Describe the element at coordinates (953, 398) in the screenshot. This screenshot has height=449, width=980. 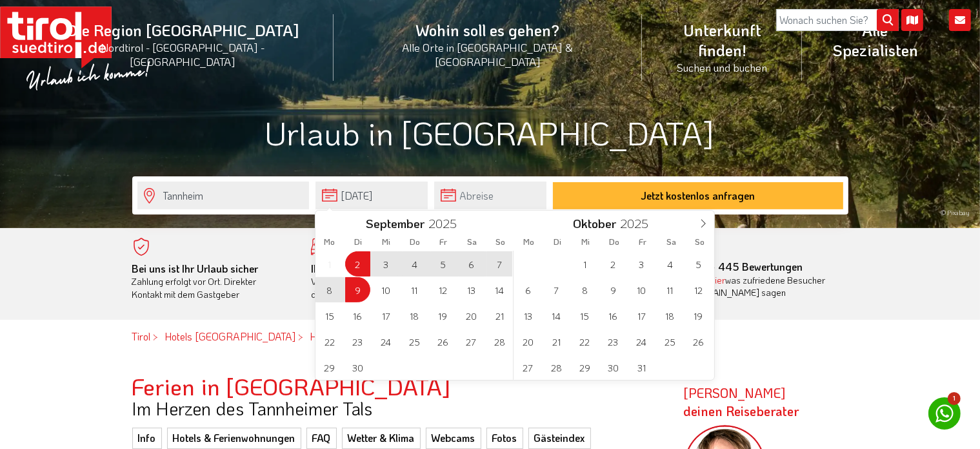
I see `span: 1` at that location.